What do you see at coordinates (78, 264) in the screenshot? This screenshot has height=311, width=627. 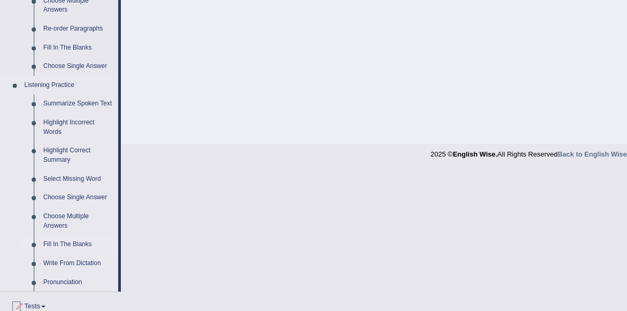 I see `a: Write From Dictation` at bounding box center [78, 264].